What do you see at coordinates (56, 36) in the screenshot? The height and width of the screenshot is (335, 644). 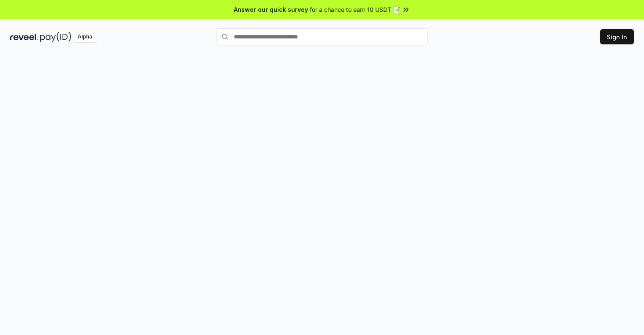 I see `img: pay_id` at bounding box center [56, 36].